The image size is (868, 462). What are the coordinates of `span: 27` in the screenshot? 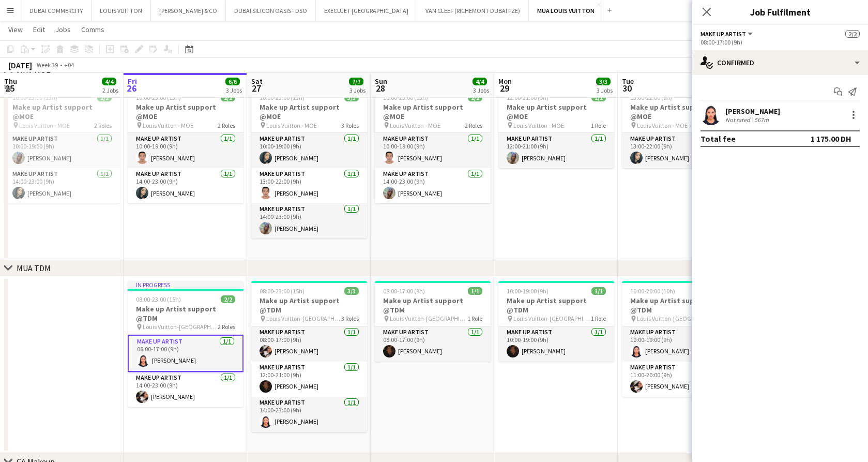 It's located at (256, 88).